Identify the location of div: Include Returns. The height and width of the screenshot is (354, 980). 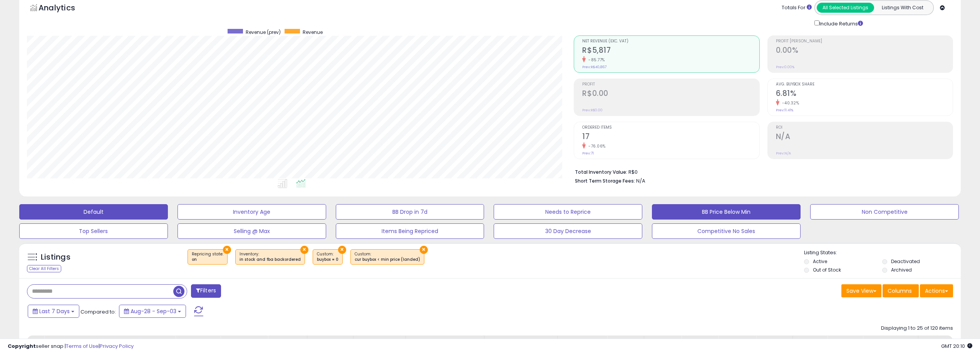
(840, 23).